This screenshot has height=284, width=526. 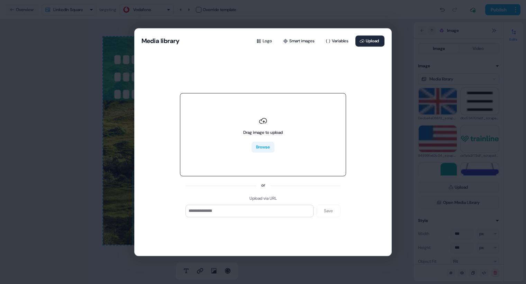 I want to click on button: Logo, so click(x=265, y=41).